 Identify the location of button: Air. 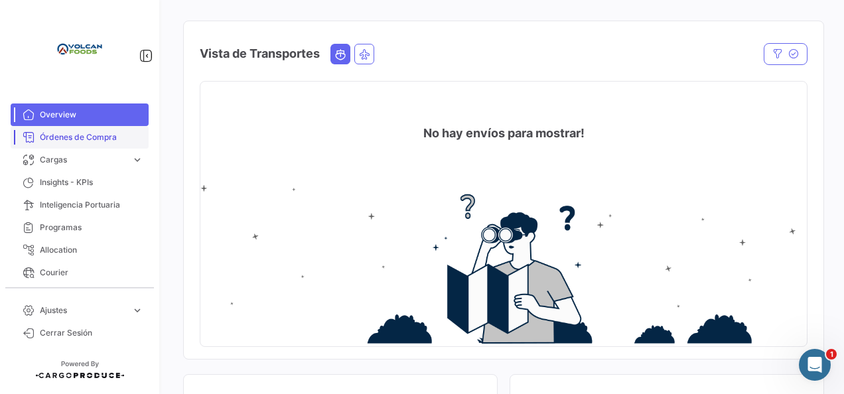
(364, 54).